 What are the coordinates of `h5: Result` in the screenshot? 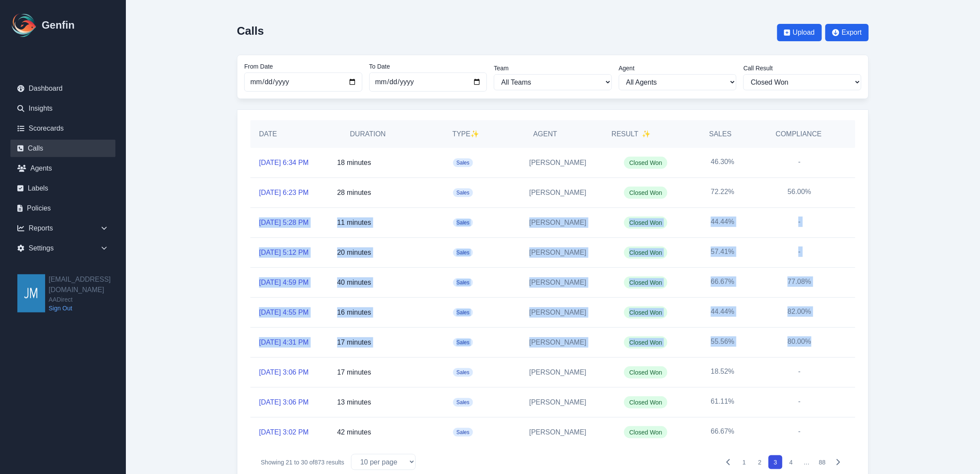 It's located at (632, 134).